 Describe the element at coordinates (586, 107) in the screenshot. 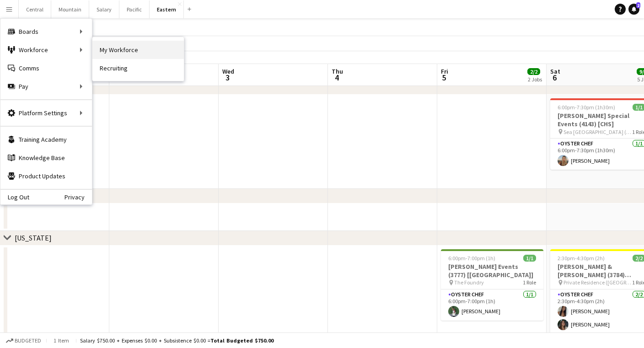

I see `span: 6:00pm-7:30pm (1h30m)` at that location.